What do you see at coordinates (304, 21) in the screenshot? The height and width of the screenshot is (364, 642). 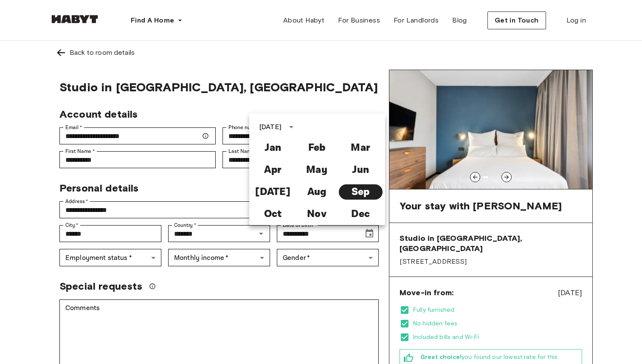 I see `a: About Habyt` at bounding box center [304, 21].